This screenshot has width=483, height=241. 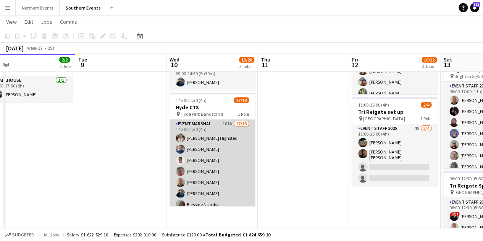 What do you see at coordinates (174, 60) in the screenshot?
I see `span: Wed` at bounding box center [174, 60].